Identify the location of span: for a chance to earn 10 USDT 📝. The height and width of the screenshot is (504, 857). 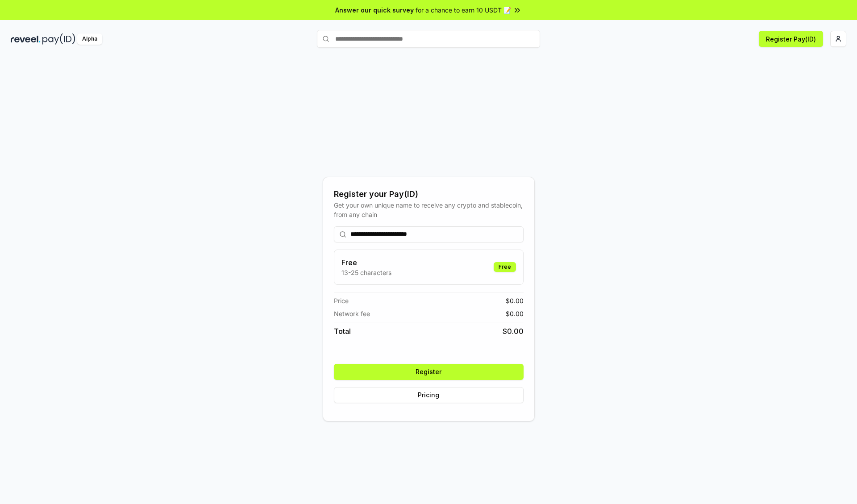
(463, 10).